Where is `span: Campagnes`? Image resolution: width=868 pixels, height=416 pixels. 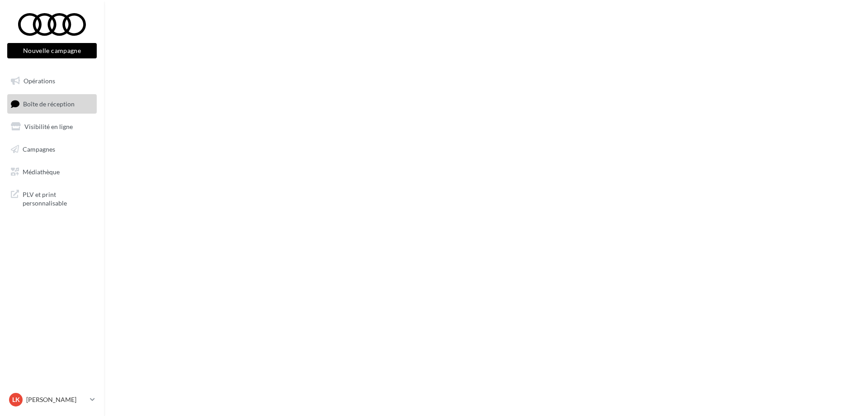
span: Campagnes is located at coordinates (39, 149).